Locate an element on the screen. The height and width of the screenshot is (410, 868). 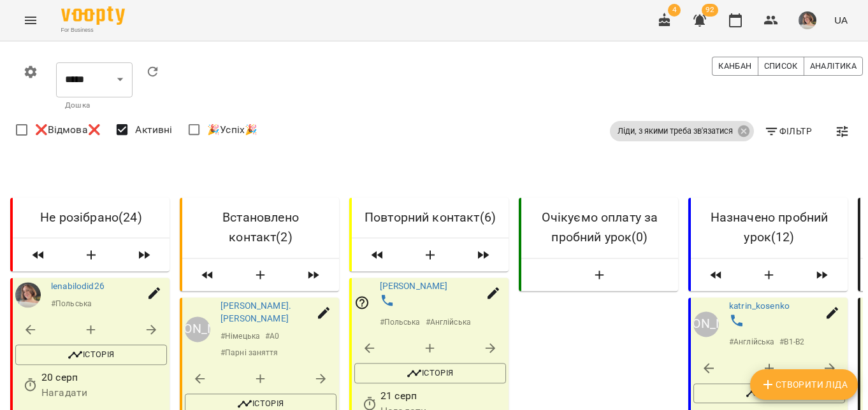
span: ❌Відмова❌ is located at coordinates (68, 130).